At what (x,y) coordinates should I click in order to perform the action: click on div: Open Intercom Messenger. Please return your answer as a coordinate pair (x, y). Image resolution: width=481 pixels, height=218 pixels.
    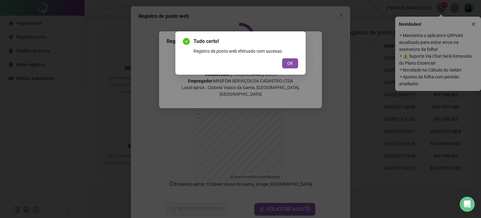
    Looking at the image, I should click on (467, 204).